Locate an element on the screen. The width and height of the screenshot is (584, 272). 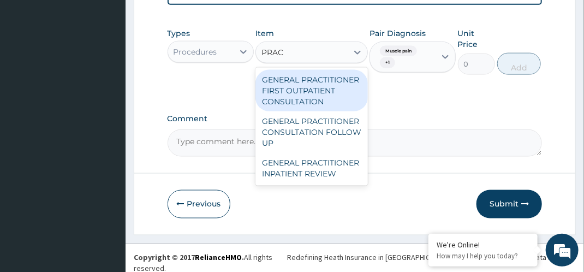
textarea: Type your message and hit 'Enter' is located at coordinates (106, 186).